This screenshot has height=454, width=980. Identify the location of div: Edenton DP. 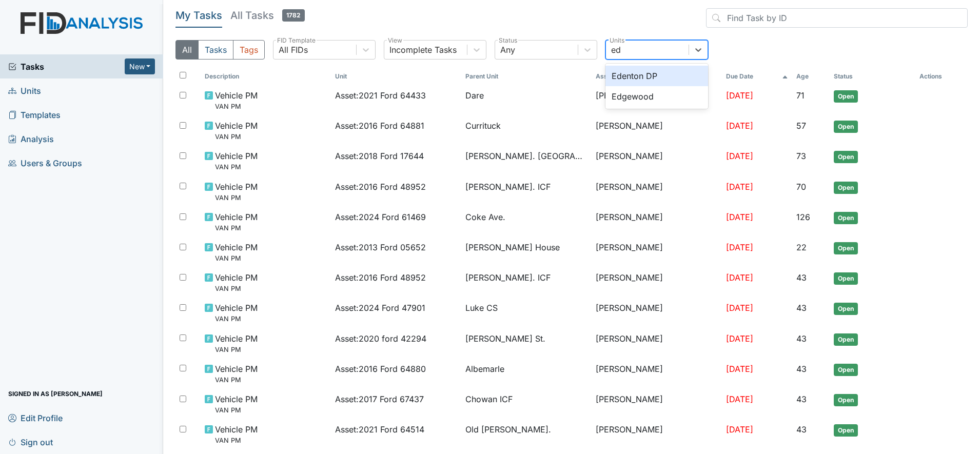
(657, 76).